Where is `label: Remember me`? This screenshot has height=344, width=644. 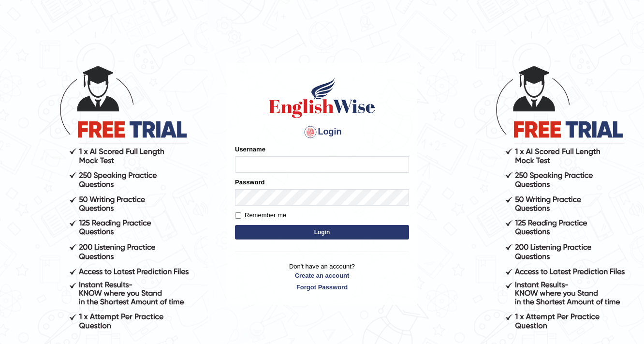 label: Remember me is located at coordinates (261, 215).